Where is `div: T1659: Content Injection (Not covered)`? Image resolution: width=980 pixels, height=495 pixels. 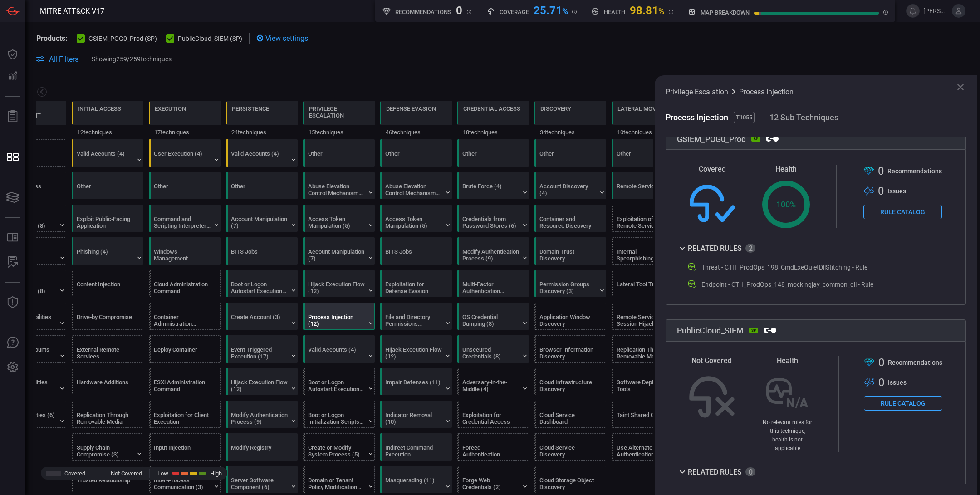
div: T1659: Content Injection (Not covered) is located at coordinates (108, 283).